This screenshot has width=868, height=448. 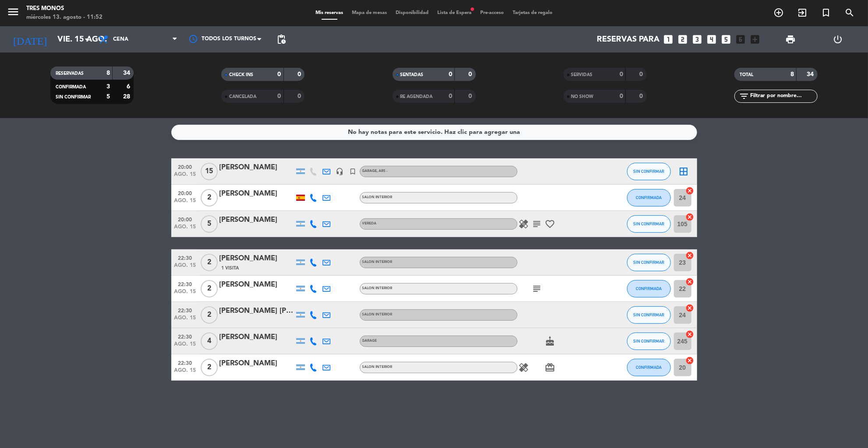 I want to click on span: RESERVADAS, so click(x=69, y=74).